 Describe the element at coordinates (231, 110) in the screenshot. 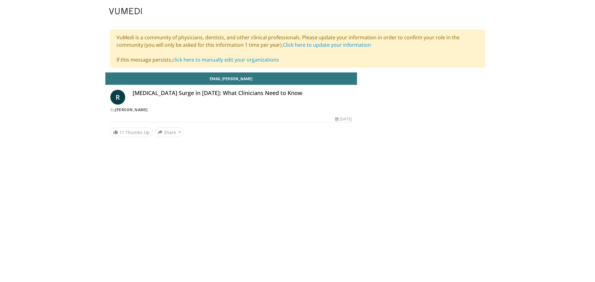

I see `div: By` at that location.